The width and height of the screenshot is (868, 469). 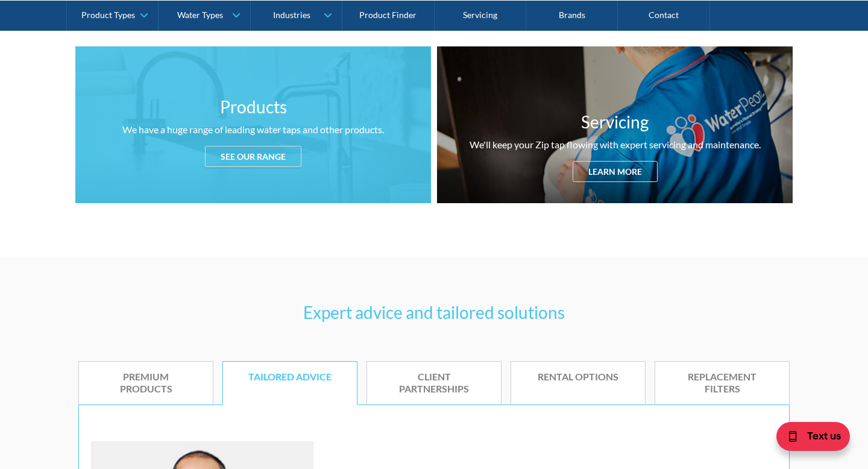 I want to click on div: Rental options, so click(x=578, y=376).